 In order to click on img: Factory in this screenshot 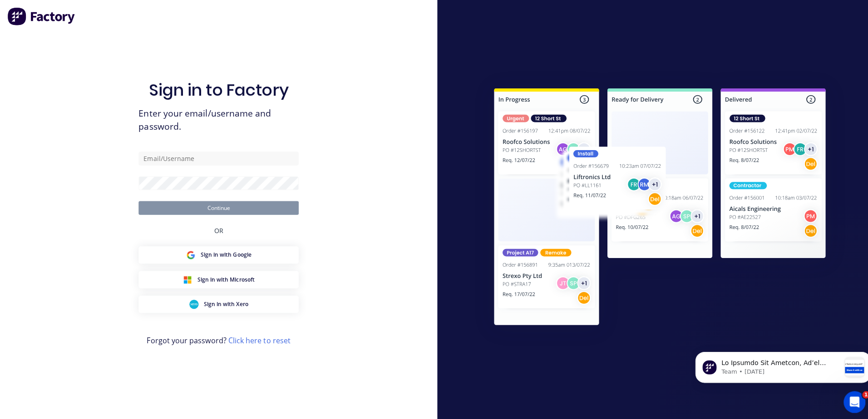, I will do `click(42, 16)`.